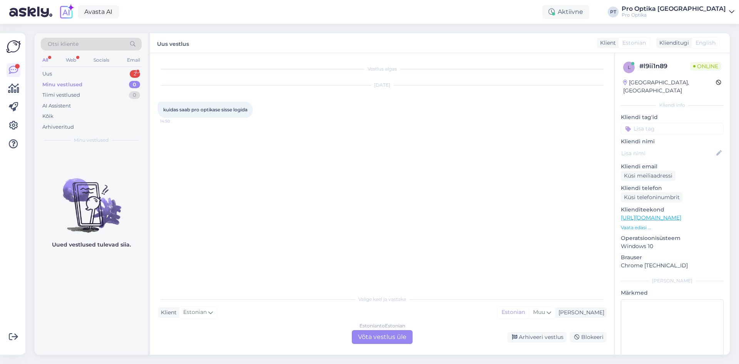 The height and width of the screenshot is (364, 739). I want to click on p: Kliendi tag'id, so click(672, 117).